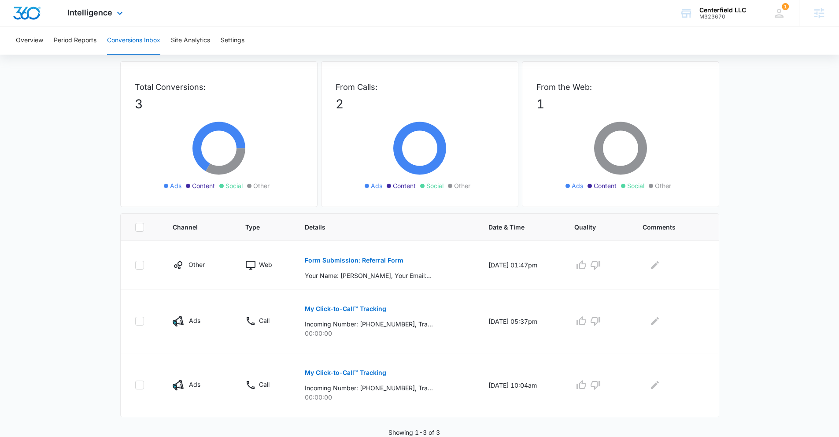 This screenshot has width=839, height=437. Describe the element at coordinates (515, 227) in the screenshot. I see `span: Date & Time` at that location.